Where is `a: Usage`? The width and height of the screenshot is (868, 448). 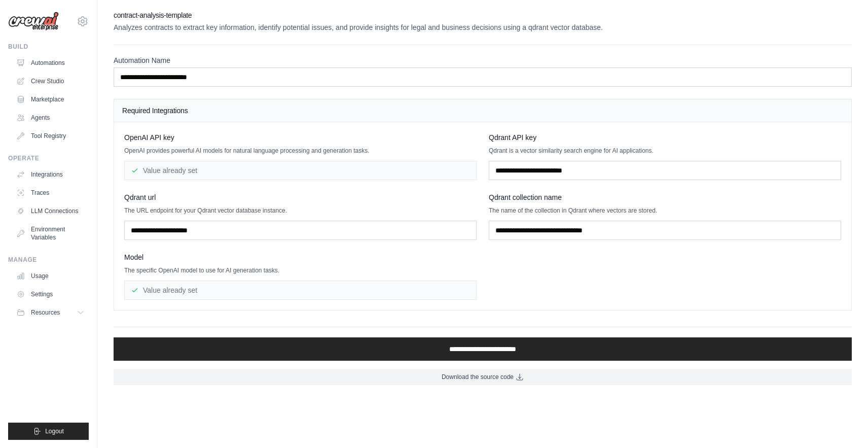 a: Usage is located at coordinates (50, 276).